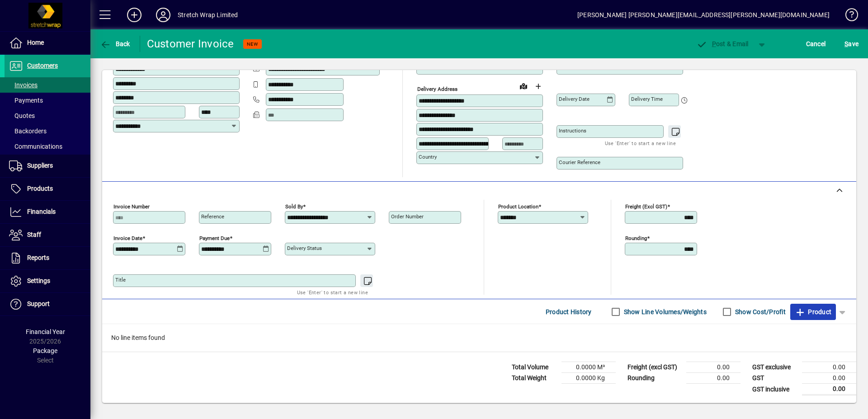  Describe the element at coordinates (813, 312) in the screenshot. I see `button: Product` at that location.